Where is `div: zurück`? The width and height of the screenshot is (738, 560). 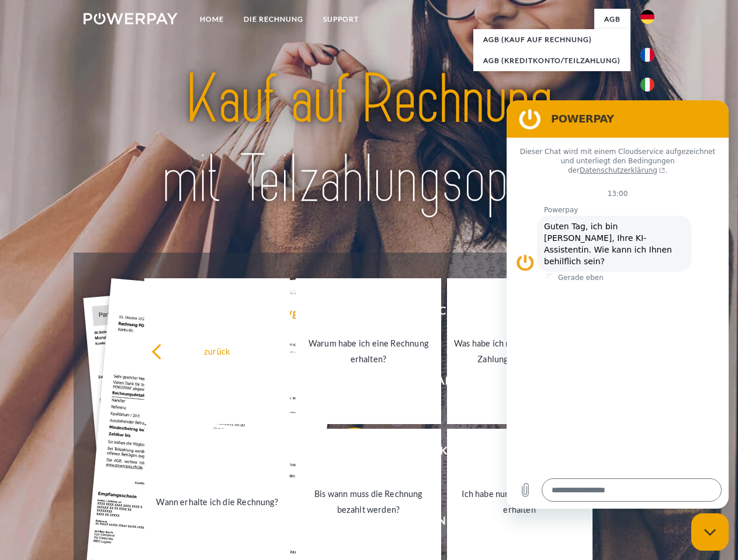 div: zurück is located at coordinates (217, 351).